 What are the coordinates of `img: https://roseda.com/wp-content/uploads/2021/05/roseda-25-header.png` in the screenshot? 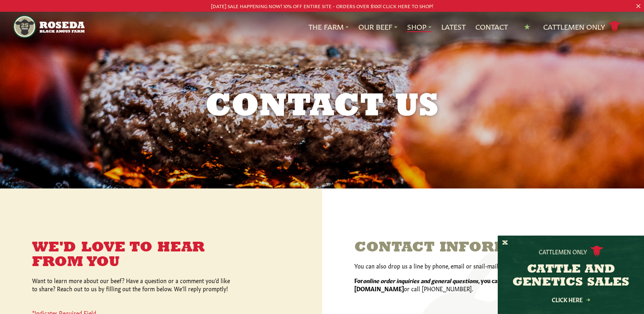 It's located at (49, 27).